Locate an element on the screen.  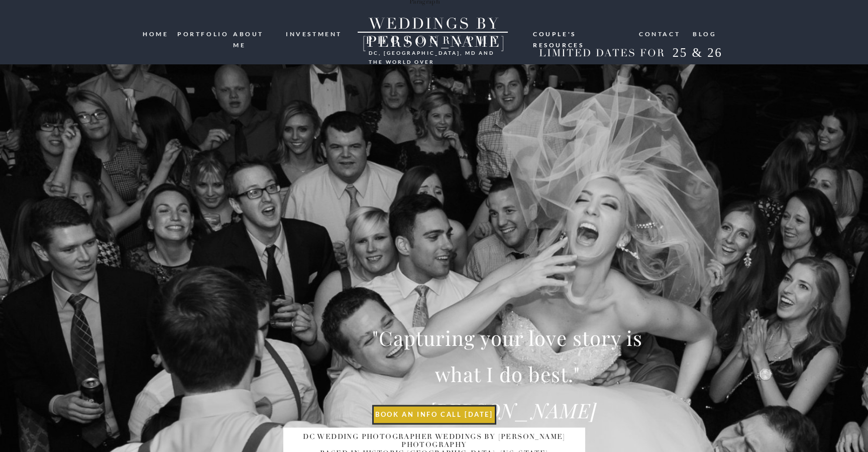
a: ABOUT ME is located at coordinates (256, 33).